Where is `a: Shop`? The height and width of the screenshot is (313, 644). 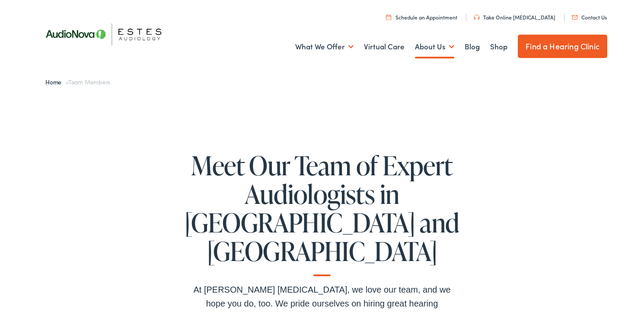
a: Shop is located at coordinates (499, 47).